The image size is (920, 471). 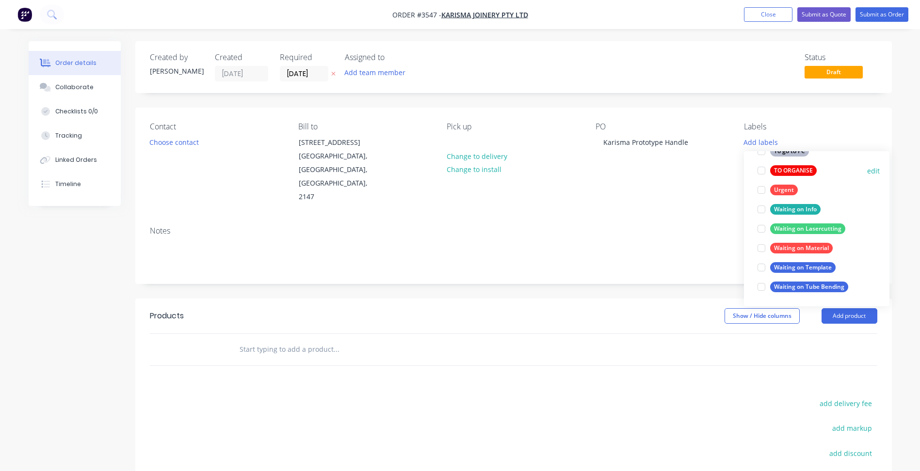 What do you see at coordinates (76, 160) in the screenshot?
I see `div: Linked Orders` at bounding box center [76, 160].